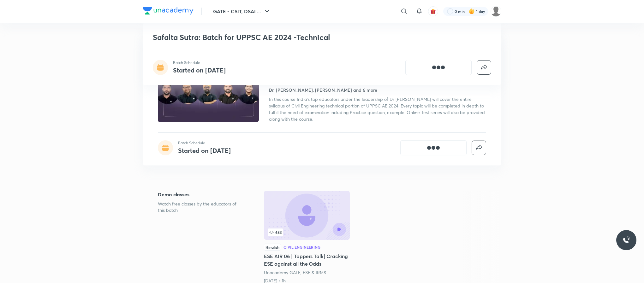  What do you see at coordinates (307, 260) in the screenshot?
I see `h5: ESE AIR 06 | Toppers Talk| Cracking ESE against all the Odds` at bounding box center [307, 260].